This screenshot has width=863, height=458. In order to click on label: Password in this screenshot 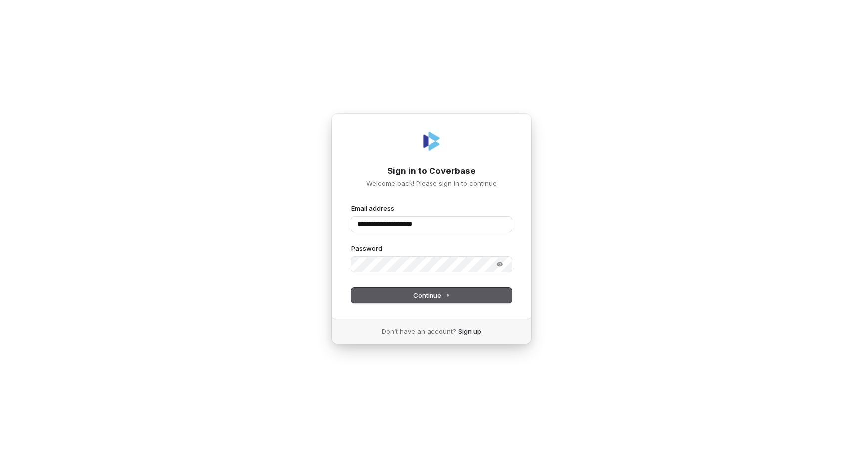, I will do `click(367, 248)`.